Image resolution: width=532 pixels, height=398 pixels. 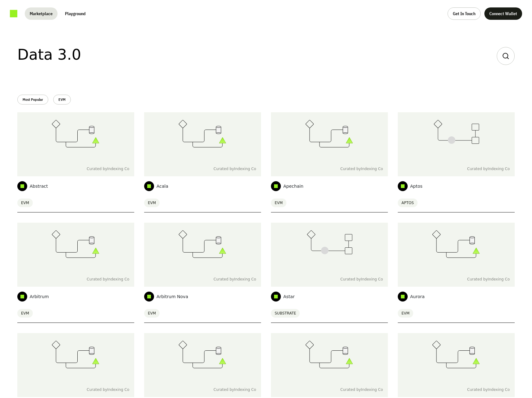 What do you see at coordinates (33, 100) in the screenshot?
I see `button: Most Popular` at bounding box center [33, 100].